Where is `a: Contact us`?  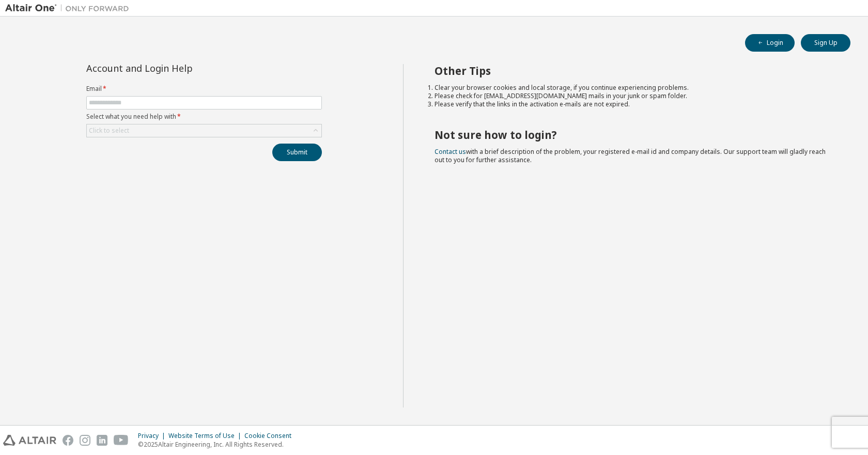
a: Contact us is located at coordinates (449, 152).